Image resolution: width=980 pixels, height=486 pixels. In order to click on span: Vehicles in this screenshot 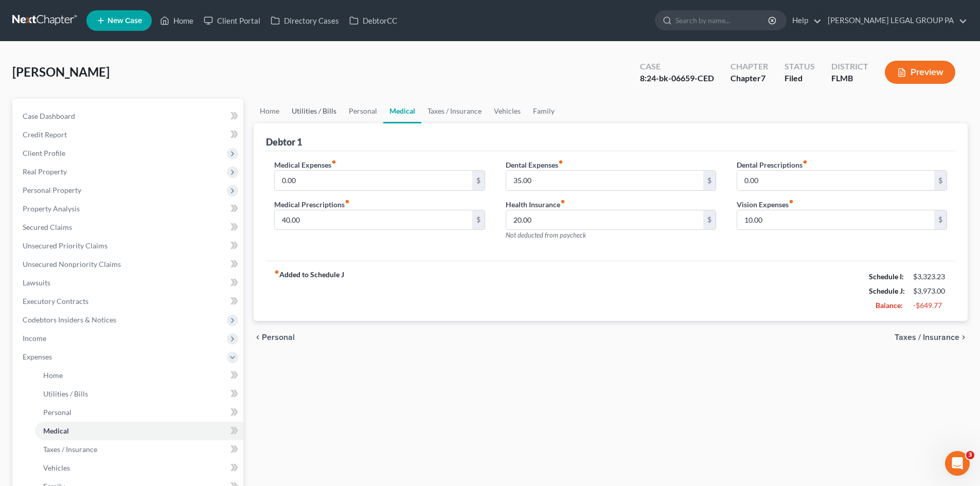, I will do `click(57, 467)`.